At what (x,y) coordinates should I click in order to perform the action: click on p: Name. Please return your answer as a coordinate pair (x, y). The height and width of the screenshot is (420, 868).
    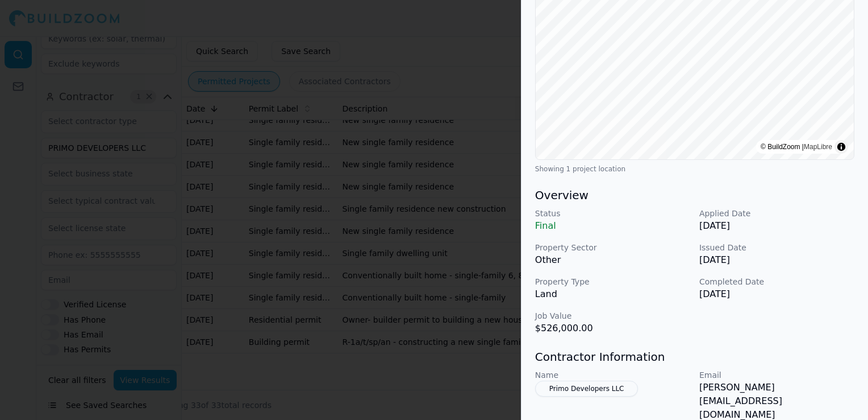
    Looking at the image, I should click on (612, 375).